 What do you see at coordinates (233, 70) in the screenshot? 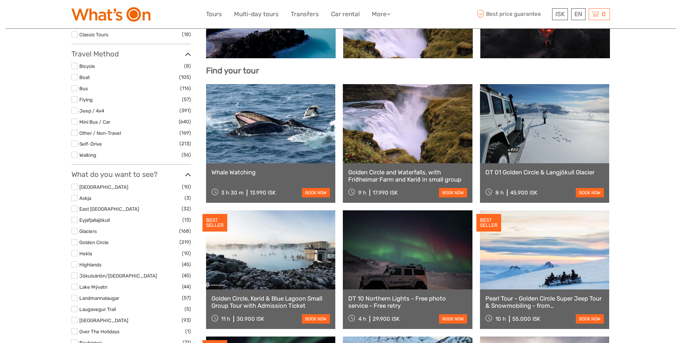
I see `b: Find your tour` at bounding box center [233, 70].